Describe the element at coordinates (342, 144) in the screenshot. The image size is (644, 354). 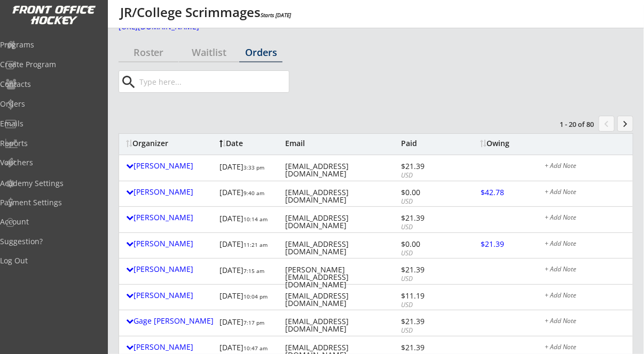
I see `div: Email` at that location.